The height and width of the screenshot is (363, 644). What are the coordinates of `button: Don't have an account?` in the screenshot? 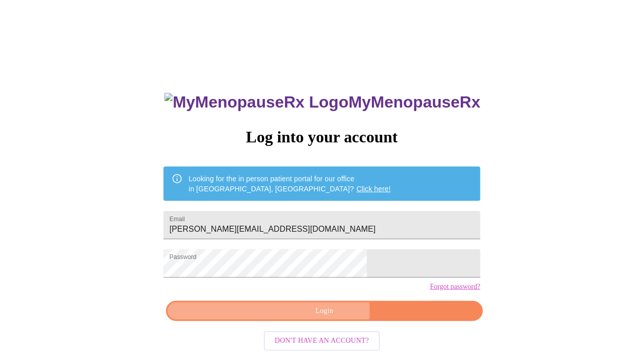 It's located at (322, 341).